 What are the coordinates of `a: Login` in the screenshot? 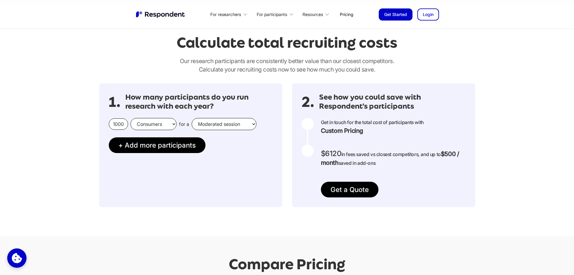 It's located at (428, 14).